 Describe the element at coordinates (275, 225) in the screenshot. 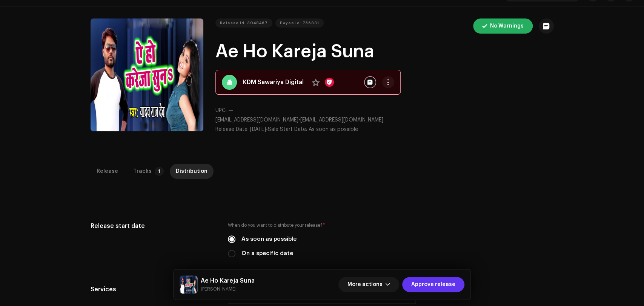

I see `small: When do you want to distribute your release?` at that location.